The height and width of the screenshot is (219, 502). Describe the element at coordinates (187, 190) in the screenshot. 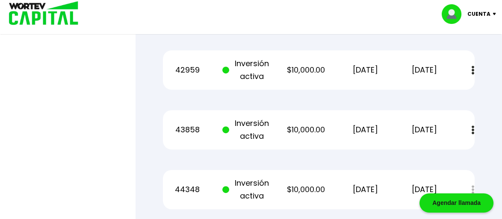

I see `p: 44348` at that location.